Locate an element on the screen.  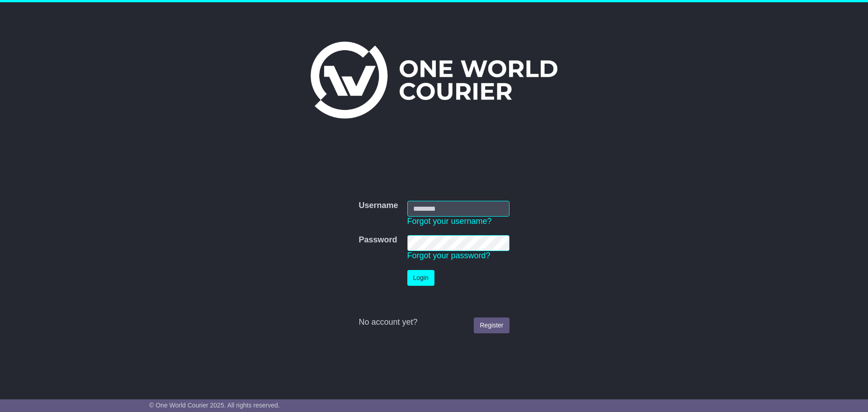
a: Forgot your password? is located at coordinates (449, 256).